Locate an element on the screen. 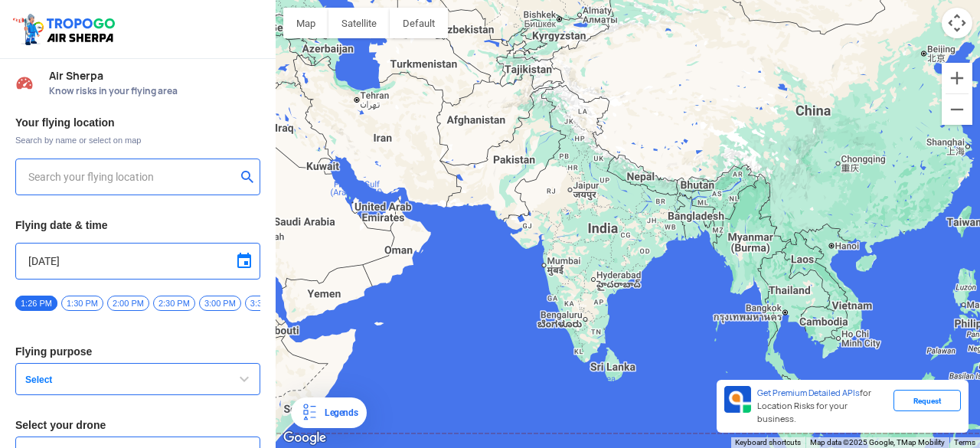 This screenshot has width=980, height=448. span: Select is located at coordinates (115, 380).